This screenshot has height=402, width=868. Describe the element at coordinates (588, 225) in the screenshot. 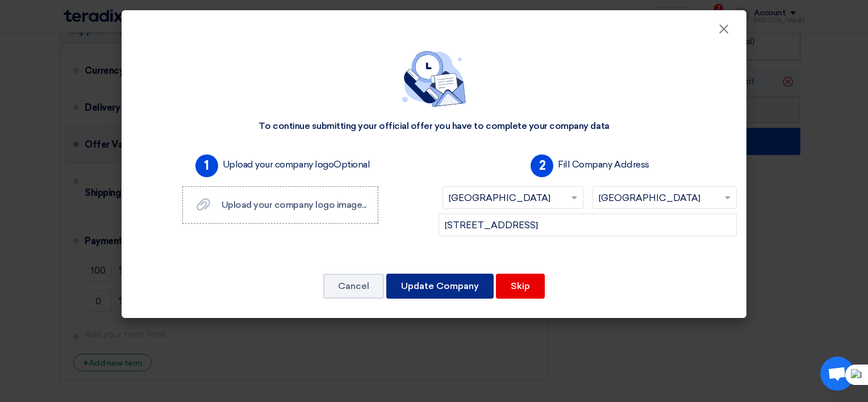

I see `input: Add company main address` at that location.